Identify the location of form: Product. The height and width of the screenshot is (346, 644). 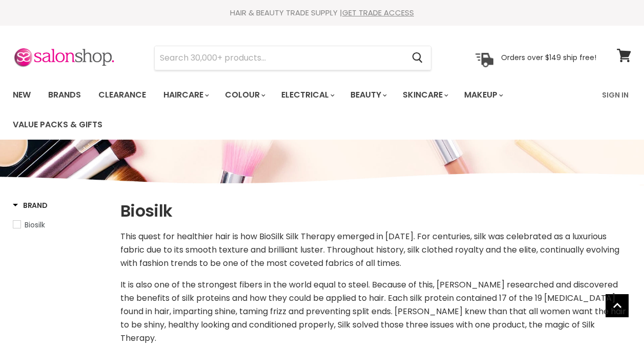
(292, 58).